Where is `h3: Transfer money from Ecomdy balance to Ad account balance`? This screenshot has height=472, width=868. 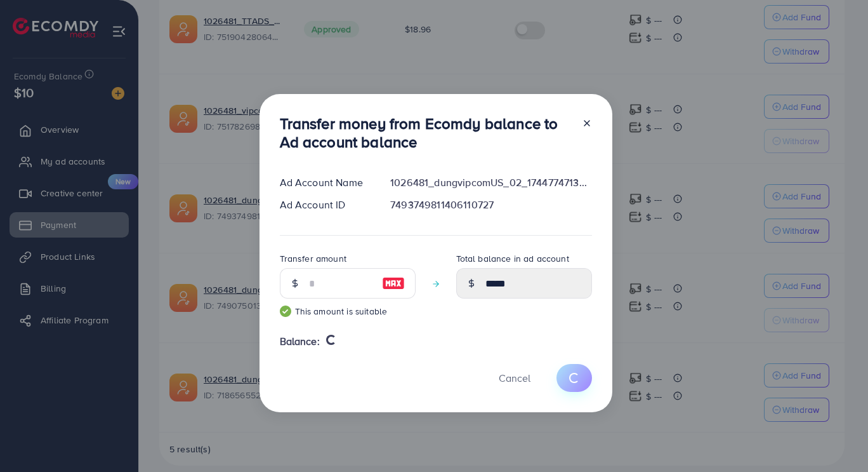 h3: Transfer money from Ecomdy balance to Ad account balance is located at coordinates (426, 133).